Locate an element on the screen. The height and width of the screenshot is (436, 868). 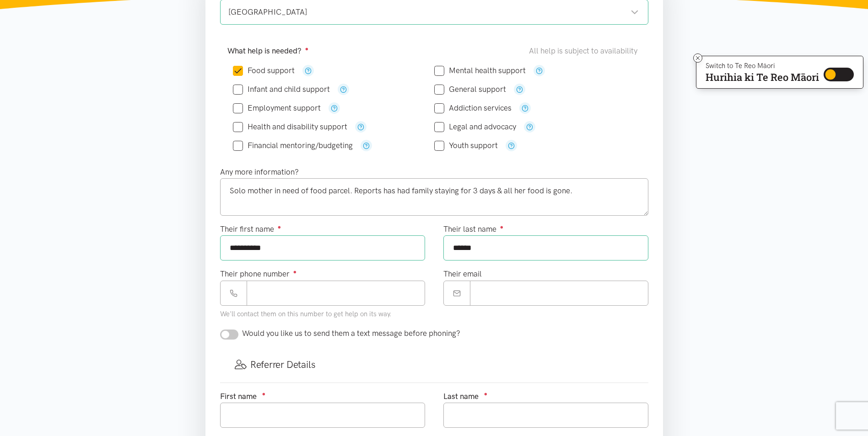
label: Employment support is located at coordinates (277, 108).